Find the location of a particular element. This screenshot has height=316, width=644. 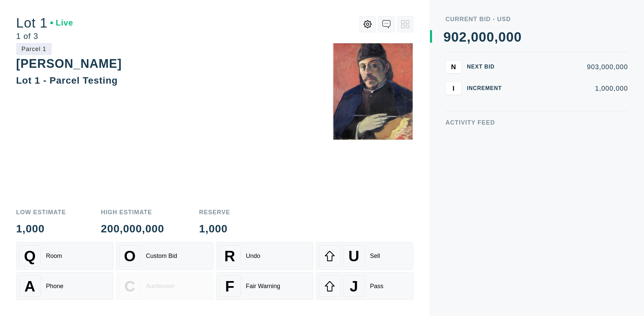

div: Sell is located at coordinates (375, 256).